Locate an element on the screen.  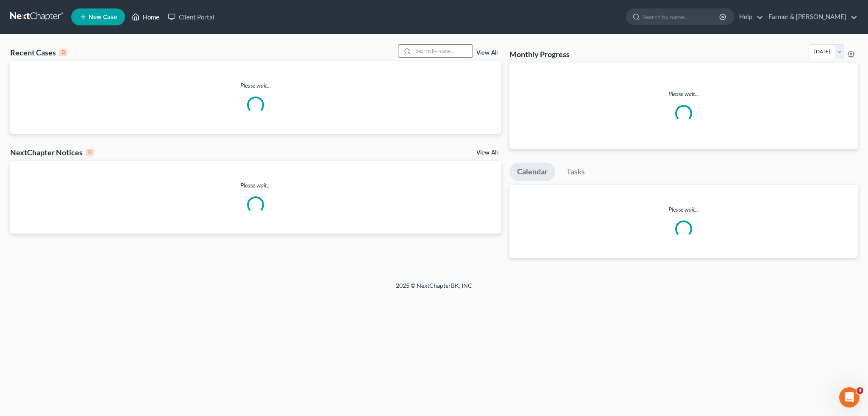
a: Help is located at coordinates (749, 17).